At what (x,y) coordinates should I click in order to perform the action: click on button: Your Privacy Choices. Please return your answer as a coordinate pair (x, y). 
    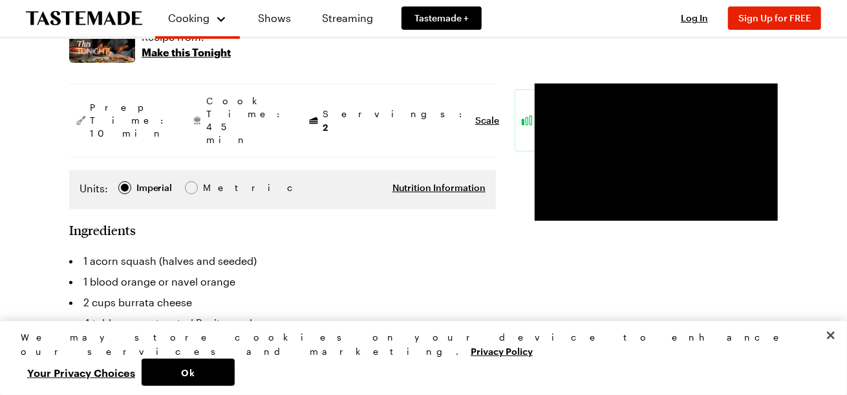
    Looking at the image, I should click on (81, 372).